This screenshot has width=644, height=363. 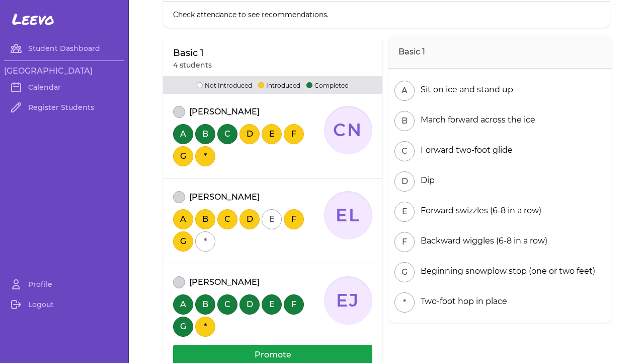 What do you see at coordinates (279, 85) in the screenshot?
I see `p: Introduced` at bounding box center [279, 85].